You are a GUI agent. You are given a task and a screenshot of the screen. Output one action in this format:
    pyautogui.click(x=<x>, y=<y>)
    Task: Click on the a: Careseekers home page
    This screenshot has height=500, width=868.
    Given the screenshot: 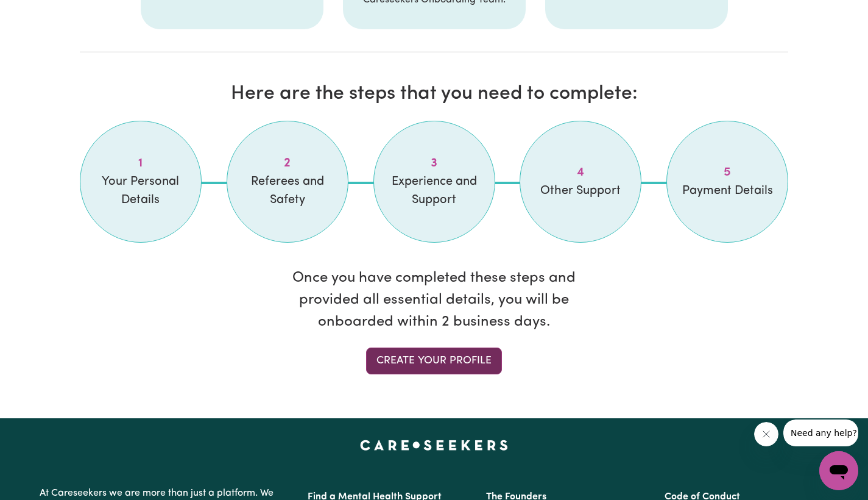 What is the action you would take?
    pyautogui.click(x=433, y=445)
    